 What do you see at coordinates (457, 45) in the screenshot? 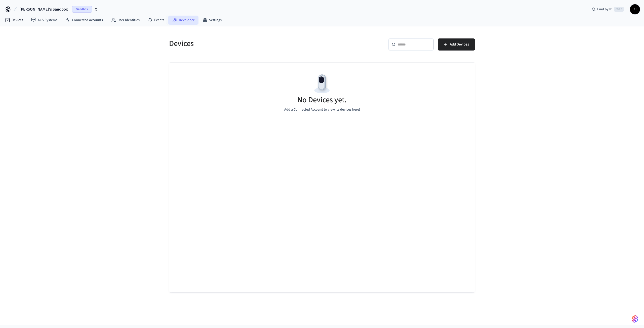
I see `button: Add Devices` at bounding box center [457, 45].